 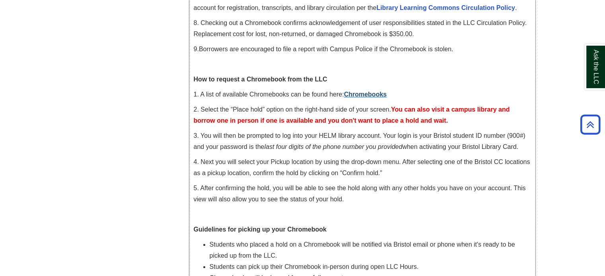 I want to click on span: Students who placed a hold on a Chromebook will be notified via Bristol email or phone when it's ..., so click(x=362, y=250).